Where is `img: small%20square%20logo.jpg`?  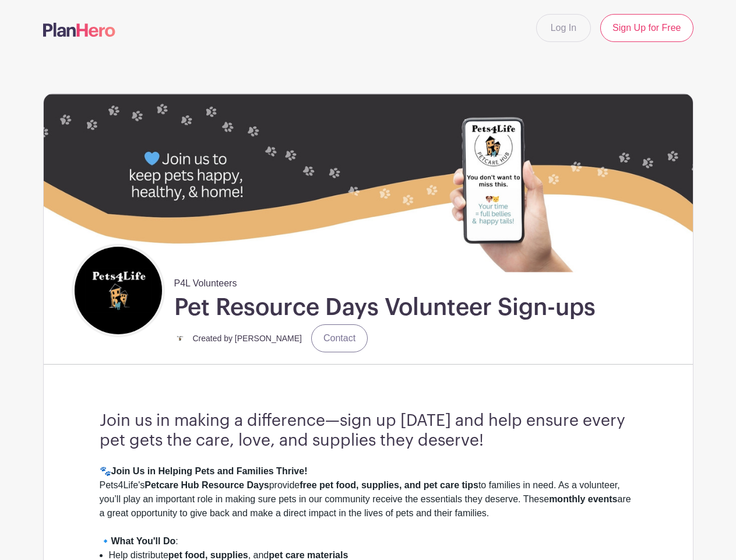
img: small%20square%20logo.jpg is located at coordinates (180, 338).